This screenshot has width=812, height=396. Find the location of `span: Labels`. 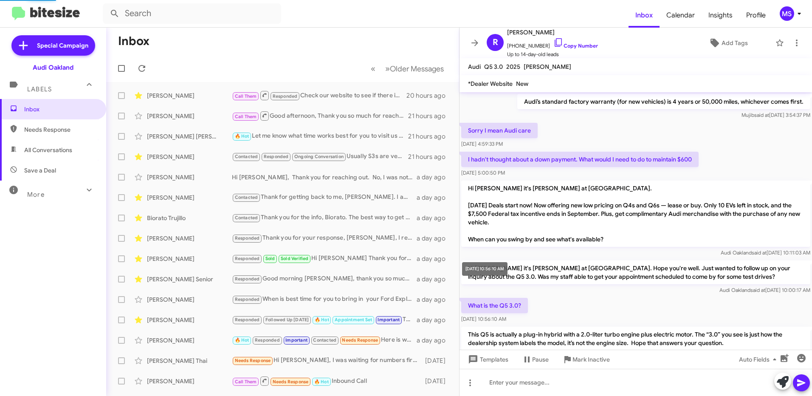

span: Labels is located at coordinates (40, 89).